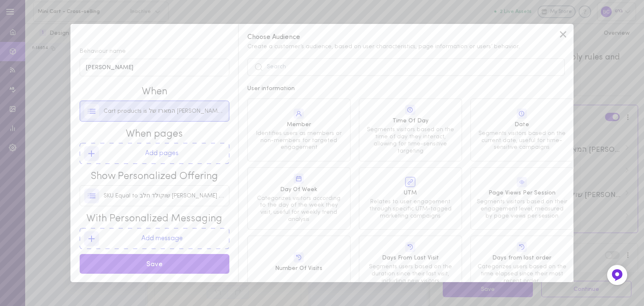  Describe the element at coordinates (522, 125) in the screenshot. I see `span: Date` at that location.